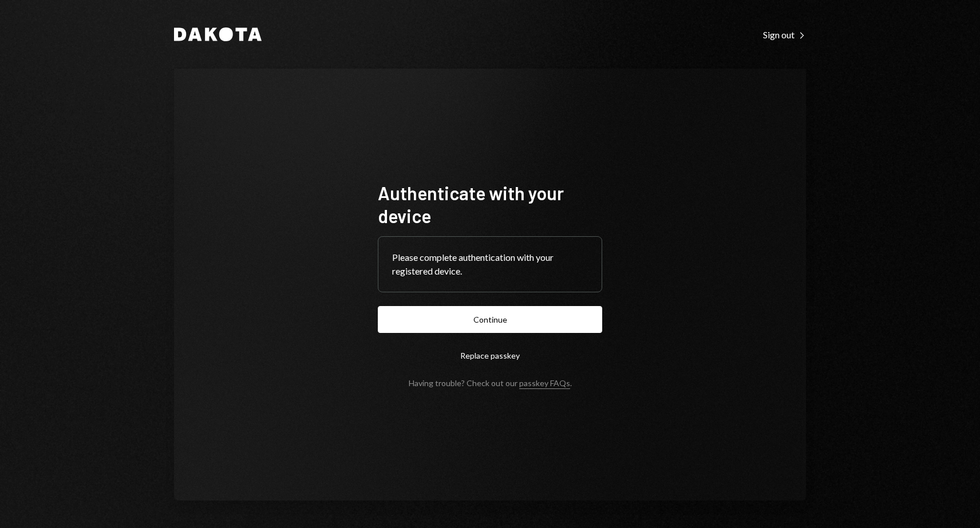 This screenshot has width=980, height=528. Describe the element at coordinates (490, 383) in the screenshot. I see `div: Having trouble? Check out our .` at that location.